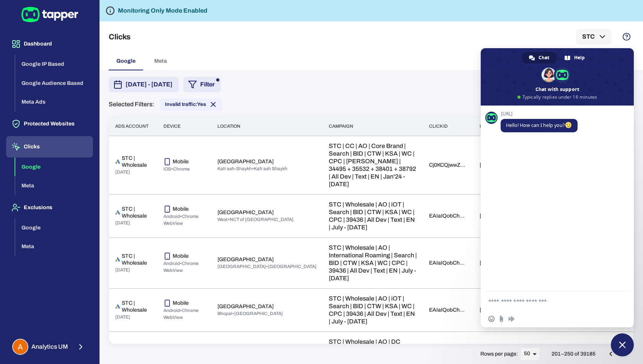 This screenshot has width=643, height=364. Describe the element at coordinates (162, 11) in the screenshot. I see `h6: Monitoring Only Mode Enabled` at that location.